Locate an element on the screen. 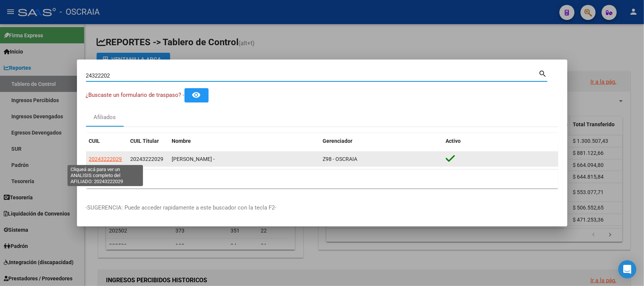  span: Gerenciador is located at coordinates (338, 141).